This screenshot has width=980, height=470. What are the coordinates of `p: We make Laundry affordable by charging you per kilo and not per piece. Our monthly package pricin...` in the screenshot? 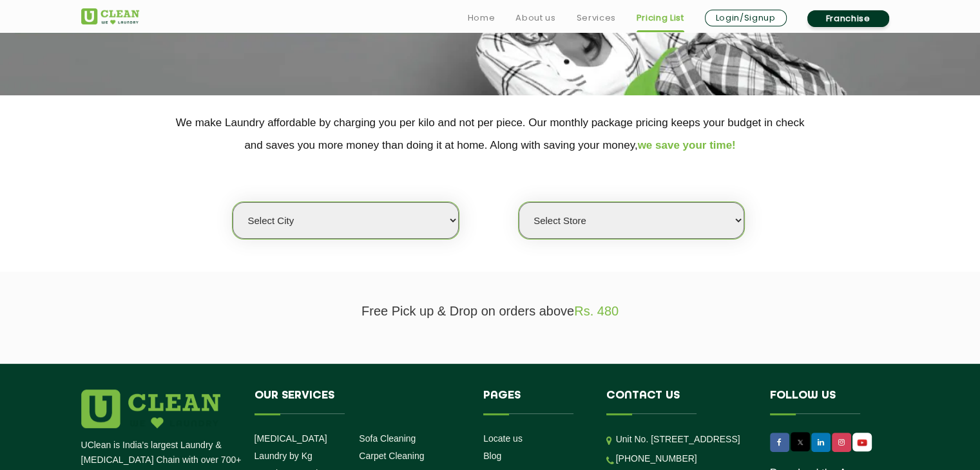 It's located at (490, 134).